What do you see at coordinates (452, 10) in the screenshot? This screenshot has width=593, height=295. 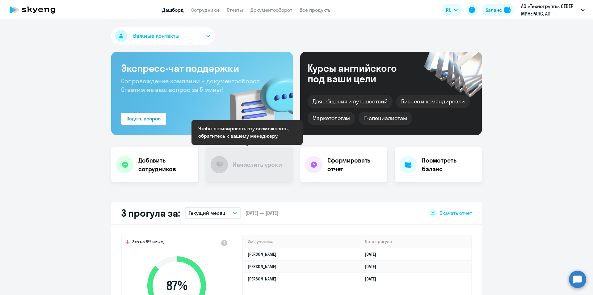 I see `button: RU` at bounding box center [452, 10].